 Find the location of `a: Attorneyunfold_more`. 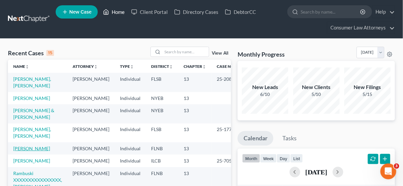

a: Attorneyunfold_more is located at coordinates (85, 66).